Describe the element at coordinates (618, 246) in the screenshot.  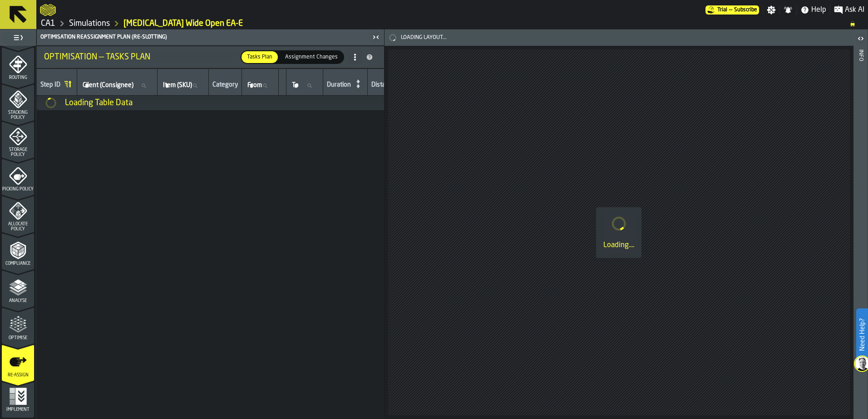
I see `div: Loading....` at that location.